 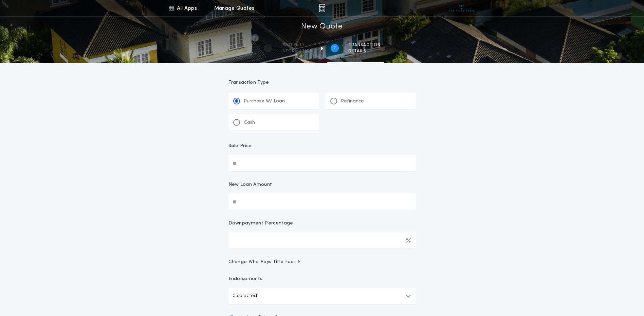 What do you see at coordinates (264, 101) in the screenshot?
I see `p: Purchase W/ Loan` at bounding box center [264, 101].